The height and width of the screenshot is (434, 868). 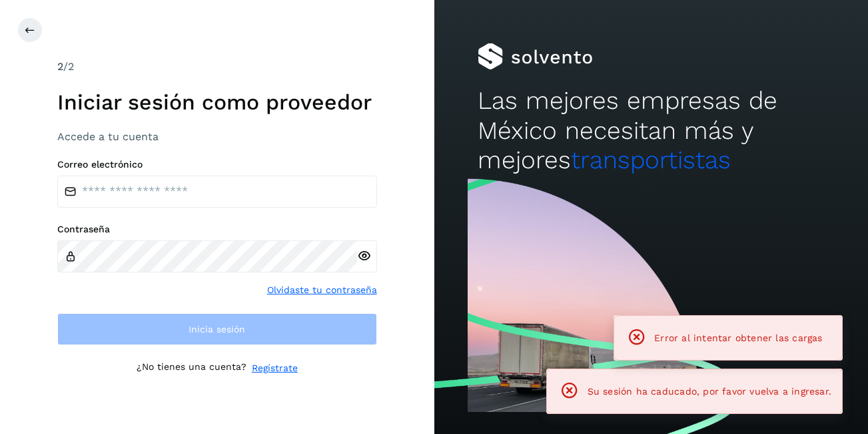 What do you see at coordinates (218, 329) in the screenshot?
I see `button: Inicia sesión` at bounding box center [218, 329].